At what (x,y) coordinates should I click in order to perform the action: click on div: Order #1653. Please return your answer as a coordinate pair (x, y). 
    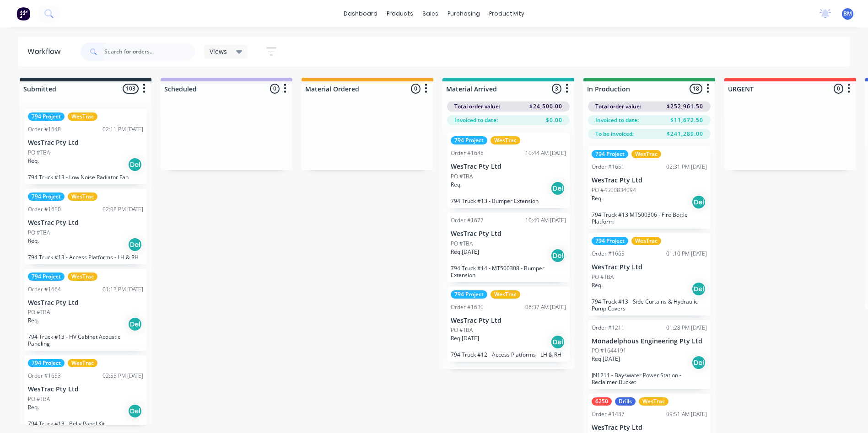
    Looking at the image, I should click on (44, 375).